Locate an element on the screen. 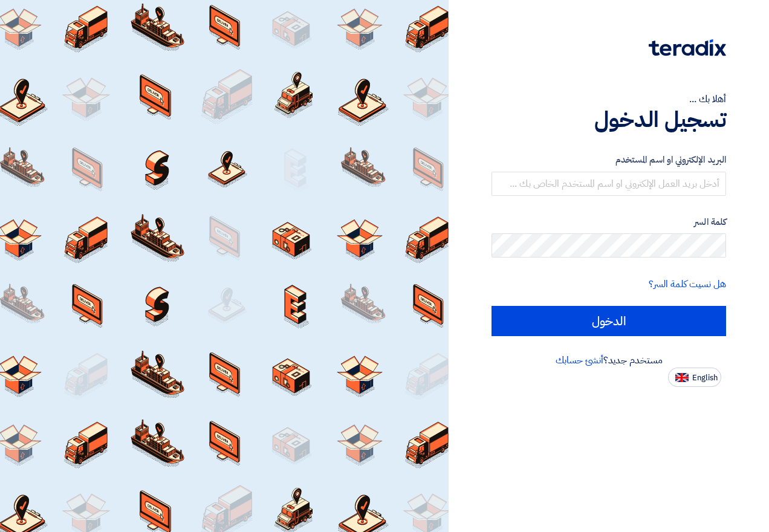 This screenshot has width=769, height=532. span: English is located at coordinates (705, 378).